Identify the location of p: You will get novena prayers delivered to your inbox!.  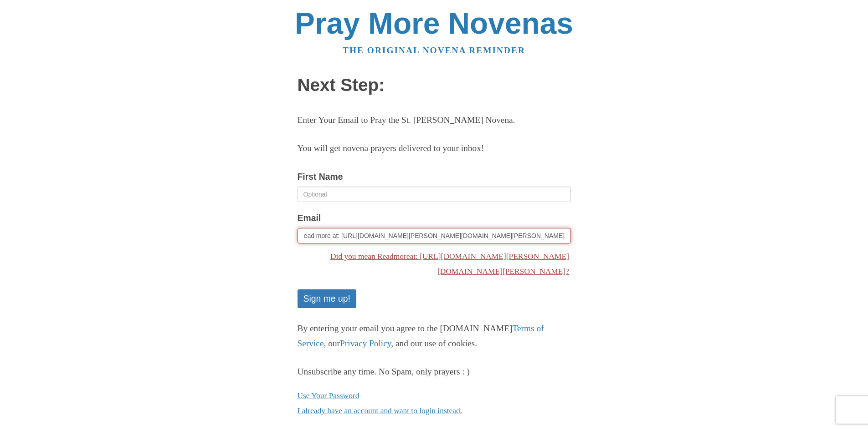
(434, 148).